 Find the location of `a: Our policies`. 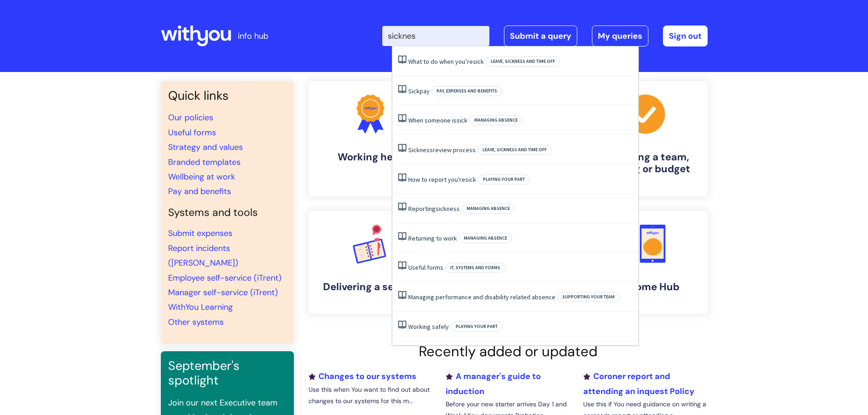

a: Our policies is located at coordinates (191, 118).